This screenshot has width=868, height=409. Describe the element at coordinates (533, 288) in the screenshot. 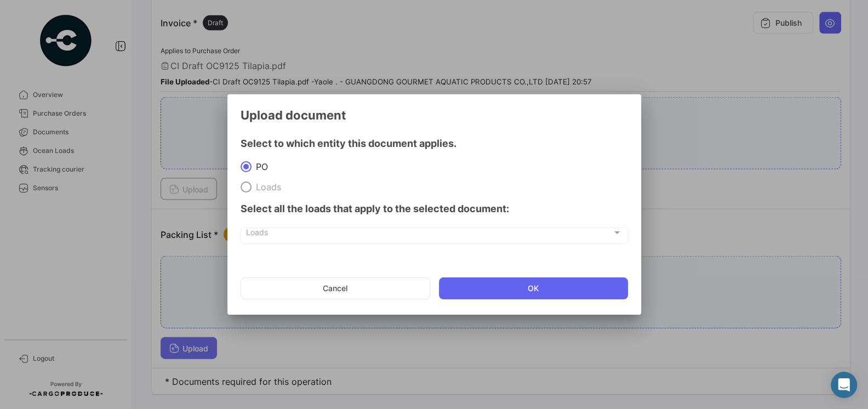

I see `button: OK` at that location.